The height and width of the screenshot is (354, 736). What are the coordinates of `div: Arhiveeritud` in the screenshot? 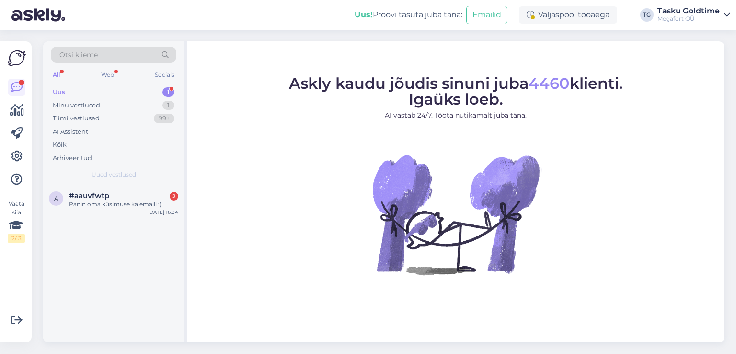 It's located at (72, 158).